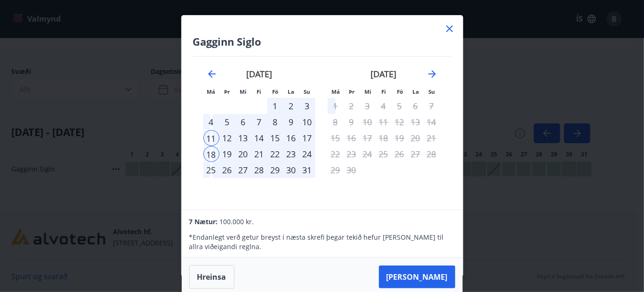  I want to click on td: Choose mánudagur, 4. maí 2026 as your check-in date. It’s available., so click(211, 122).